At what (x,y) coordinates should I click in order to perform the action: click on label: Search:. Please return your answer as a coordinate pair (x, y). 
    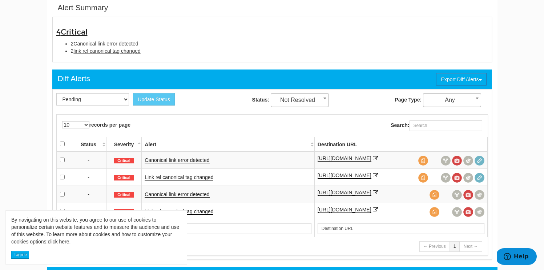
    Looking at the image, I should click on (436, 125).